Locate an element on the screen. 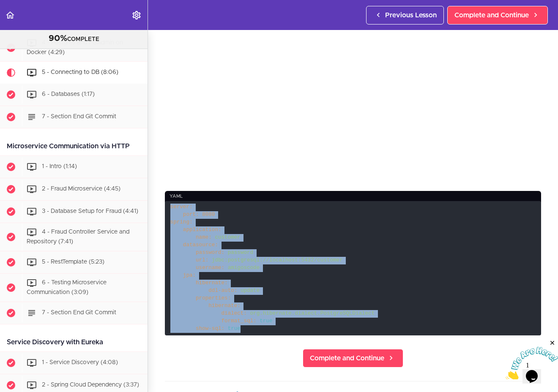  span: datasource: is located at coordinates (200, 245).